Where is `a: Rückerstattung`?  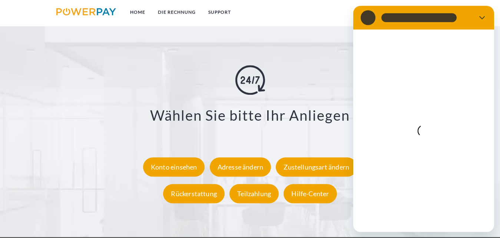
a: Rückerstattung is located at coordinates (194, 194).